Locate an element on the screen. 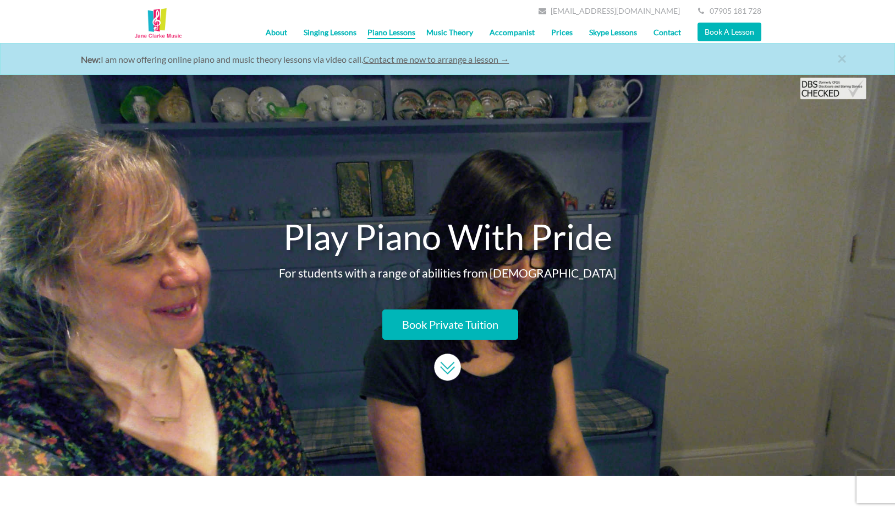  a: close is located at coordinates (857, 63).